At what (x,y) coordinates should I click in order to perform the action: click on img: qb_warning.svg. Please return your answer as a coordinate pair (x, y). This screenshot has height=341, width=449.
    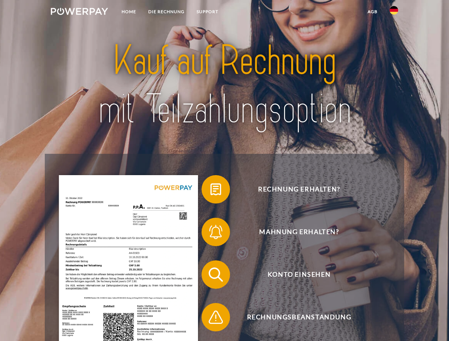
    Looking at the image, I should click on (216, 317).